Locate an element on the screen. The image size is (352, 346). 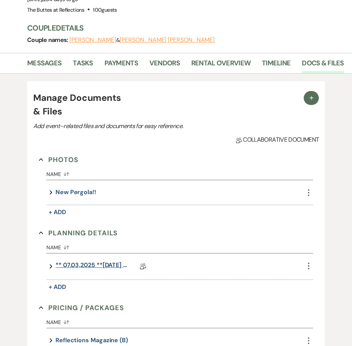
a: Messages is located at coordinates (44, 65).